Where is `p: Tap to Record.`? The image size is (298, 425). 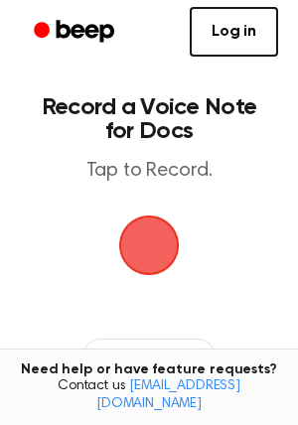
p: Tap to Record. is located at coordinates (149, 171).